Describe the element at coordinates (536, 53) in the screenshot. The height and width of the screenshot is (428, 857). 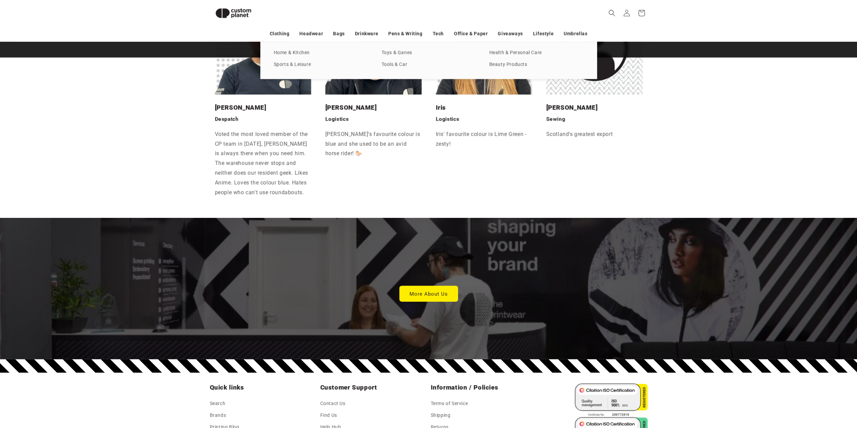
I see `a: Health & Personal Care` at that location.